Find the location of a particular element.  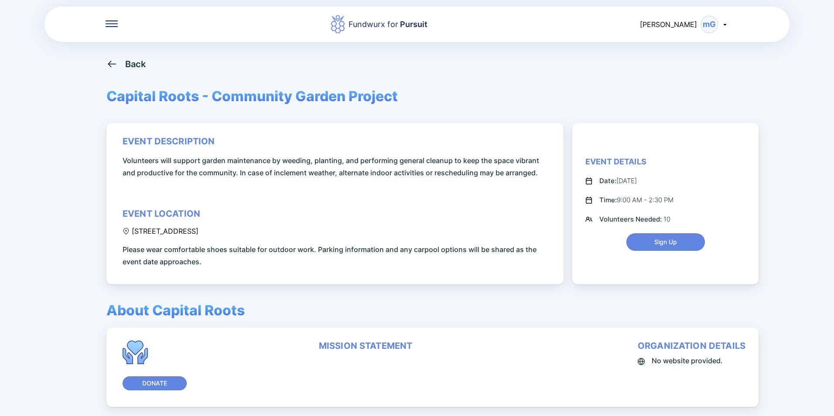

div: mission statement is located at coordinates (366, 346).